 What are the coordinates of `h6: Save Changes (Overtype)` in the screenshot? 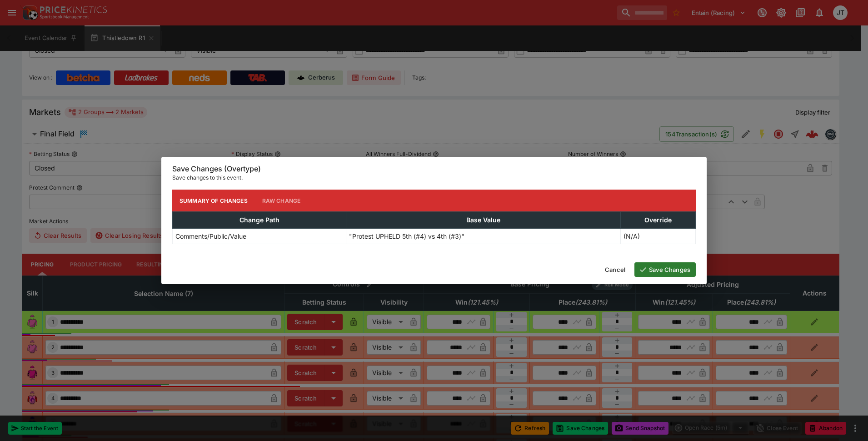 It's located at (434, 168).